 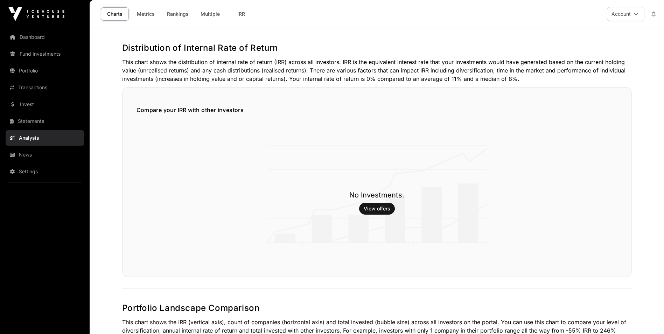 What do you see at coordinates (36, 14) in the screenshot?
I see `img: Icehouse Ventures Logo` at bounding box center [36, 14].